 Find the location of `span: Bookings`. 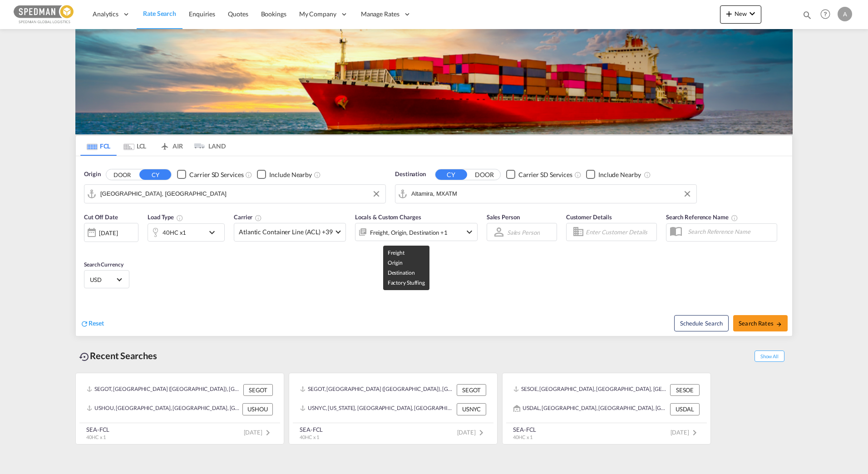

span: Bookings is located at coordinates (274, 13).